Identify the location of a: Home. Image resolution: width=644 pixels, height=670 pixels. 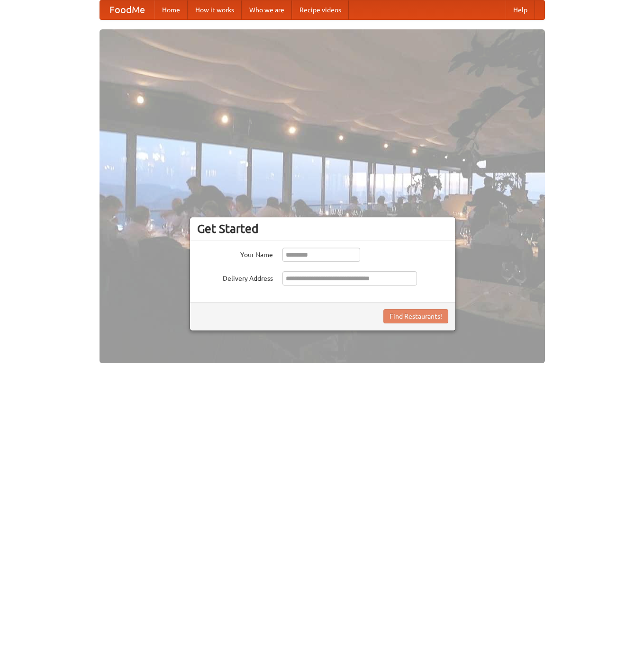
(171, 10).